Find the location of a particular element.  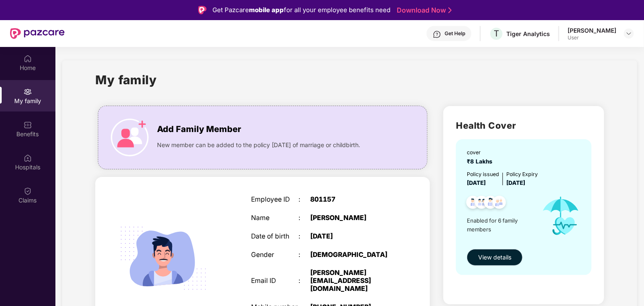

div: cover is located at coordinates (481, 152).